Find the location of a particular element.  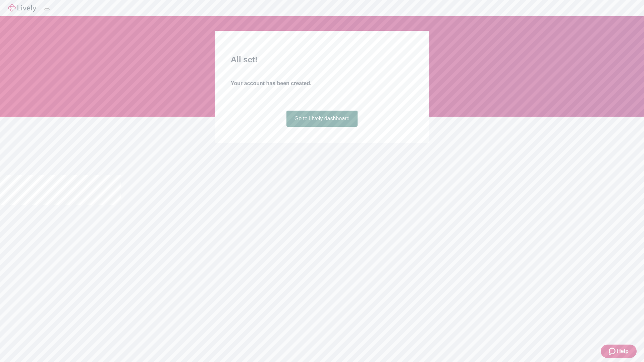

img: Lively is located at coordinates (22, 8).